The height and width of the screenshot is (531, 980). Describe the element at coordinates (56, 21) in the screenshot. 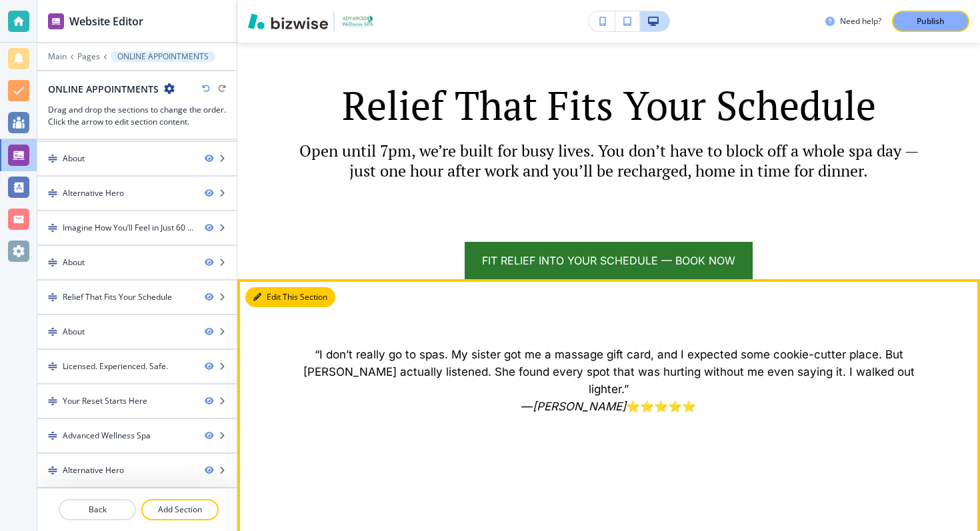

I see `img: editor icon` at that location.